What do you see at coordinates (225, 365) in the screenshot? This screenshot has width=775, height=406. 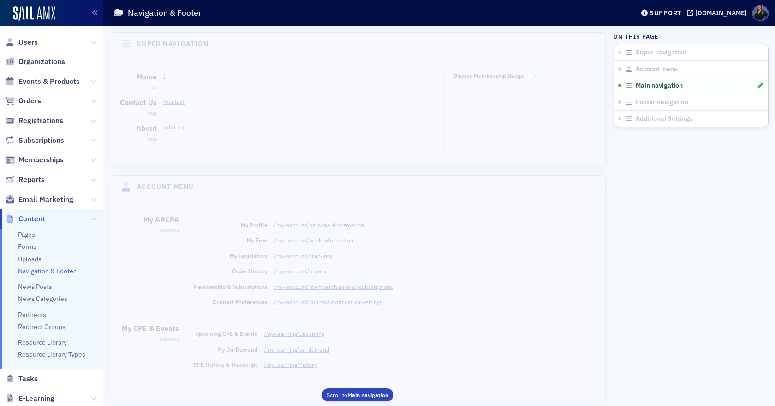 I see `span: CPE History & Transcript` at bounding box center [225, 365].